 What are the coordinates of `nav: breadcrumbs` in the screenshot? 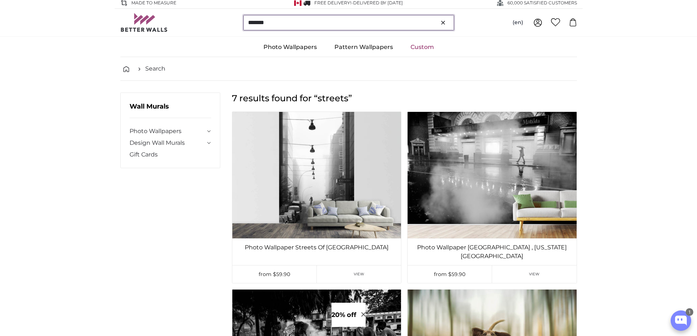 It's located at (349, 69).